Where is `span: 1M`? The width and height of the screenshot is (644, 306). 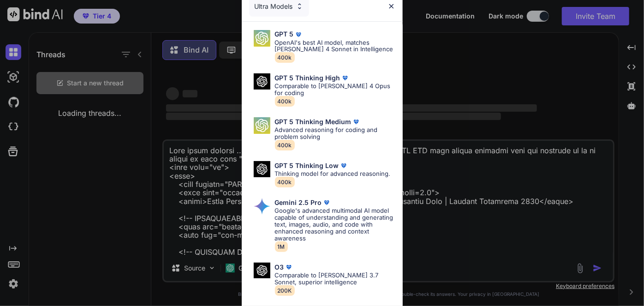 span: 1M is located at coordinates (282, 247).